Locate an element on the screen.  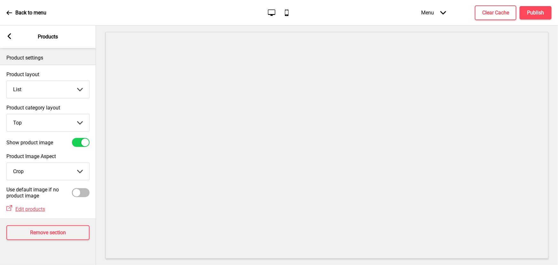
span: Edit products is located at coordinates (30, 209).